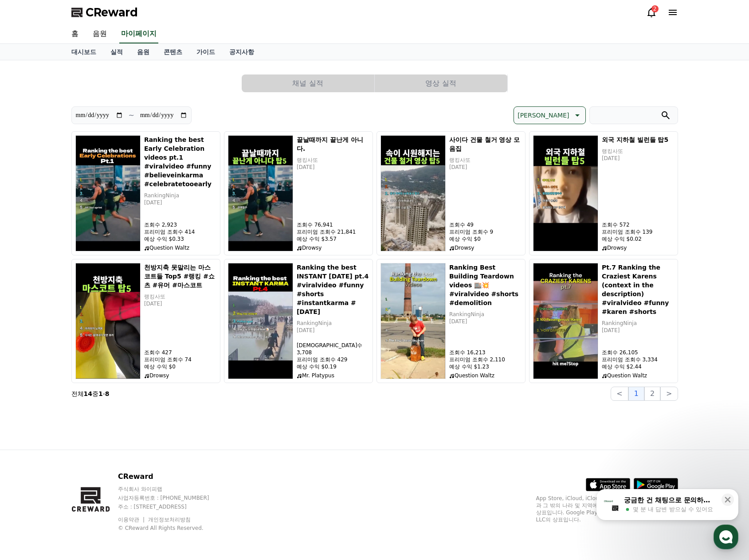 This screenshot has height=560, width=749. I want to click on a: 개인정보처리방침, so click(169, 519).